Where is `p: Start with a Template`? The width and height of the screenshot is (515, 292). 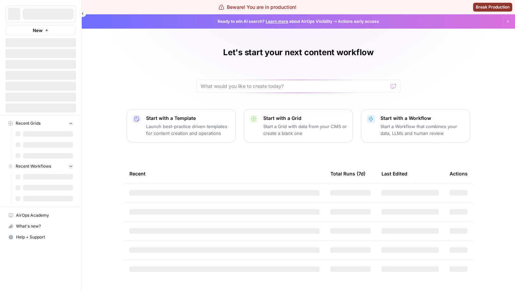 p: Start with a Template is located at coordinates (188, 118).